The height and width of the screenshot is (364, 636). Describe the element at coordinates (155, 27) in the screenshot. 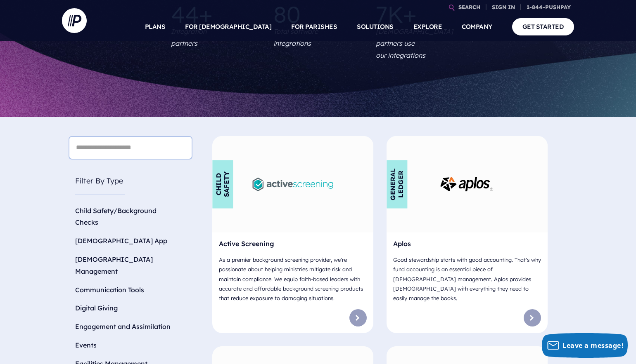

I see `a: PLANS` at that location.